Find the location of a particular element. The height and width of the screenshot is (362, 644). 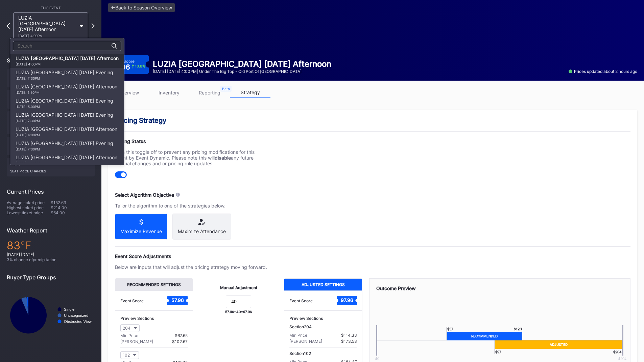

div: $173.53 is located at coordinates (349, 341).